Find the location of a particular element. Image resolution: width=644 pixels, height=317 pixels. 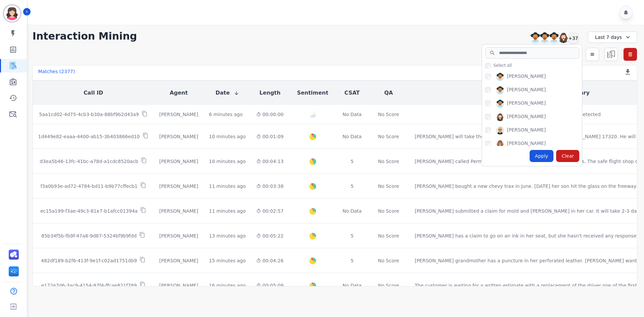

p: 482df189-b2f6-413f-9e1f-c02ad1751db9 is located at coordinates (89, 260).